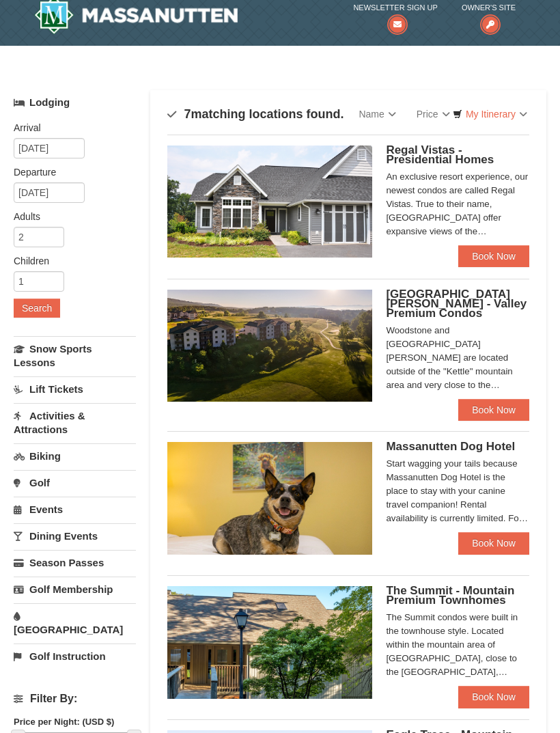 The height and width of the screenshot is (733, 560). What do you see at coordinates (395, 15) in the screenshot?
I see `a: Newsletter Sign Up` at bounding box center [395, 15].